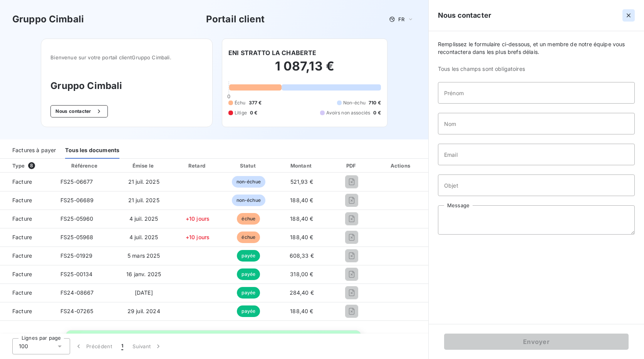 The width and height of the screenshot is (644, 359). I want to click on span: Litige, so click(241, 113).